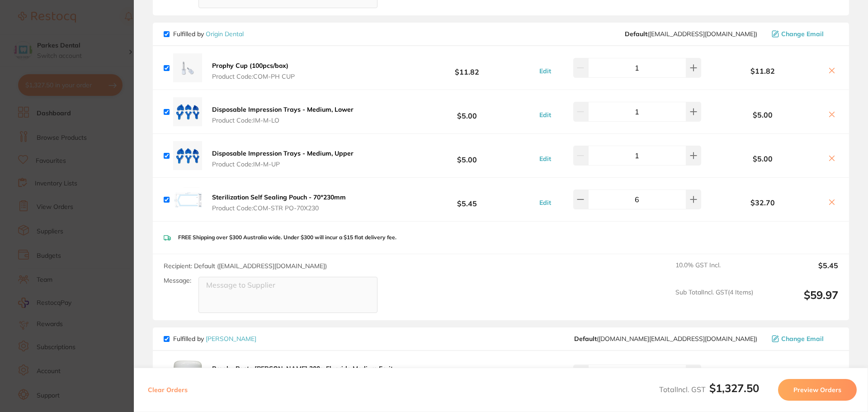  What do you see at coordinates (279, 202) in the screenshot?
I see `button: Sterilization Self Sealing Pouch - 70*230mm Product Code:COM-STR PO-70X230` at bounding box center [279, 202].